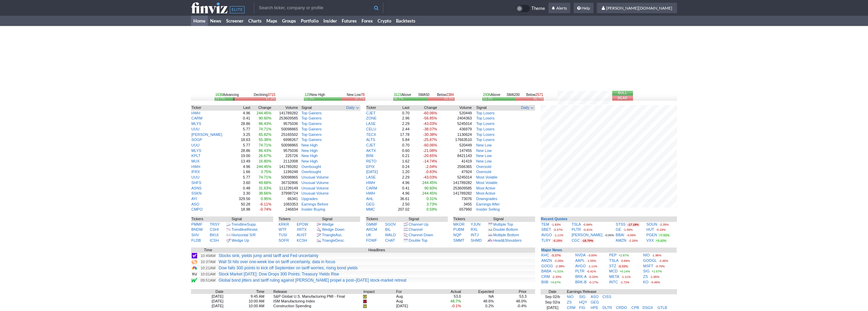 The image size is (868, 311). What do you see at coordinates (289, 21) in the screenshot?
I see `a: Groups` at bounding box center [289, 21].